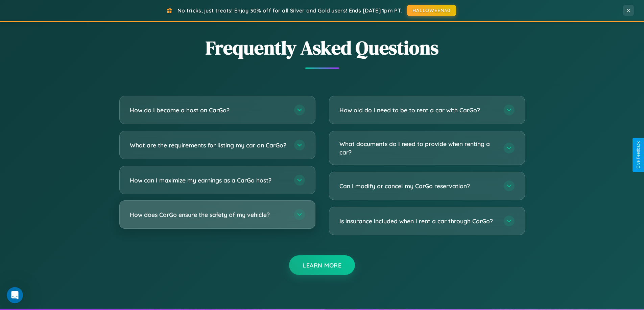 The height and width of the screenshot is (310, 644). What do you see at coordinates (322, 265) in the screenshot?
I see `button: Learn More` at bounding box center [322, 265].